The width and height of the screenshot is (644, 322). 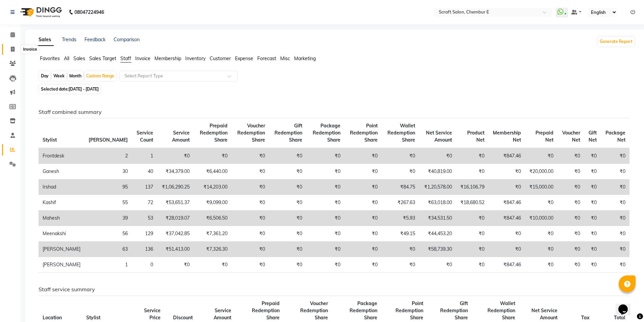 I want to click on span: Net Service Amount, so click(x=544, y=314).